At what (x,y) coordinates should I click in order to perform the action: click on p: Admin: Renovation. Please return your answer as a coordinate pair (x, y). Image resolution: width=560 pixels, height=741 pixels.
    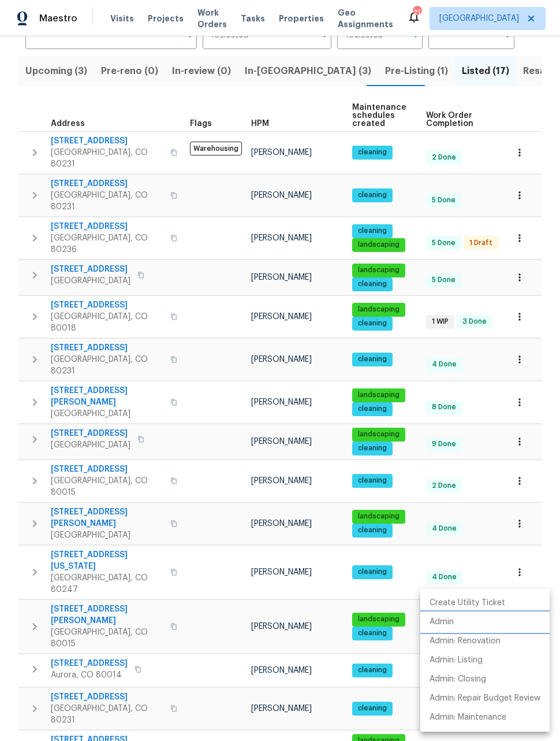
    Looking at the image, I should click on (465, 641).